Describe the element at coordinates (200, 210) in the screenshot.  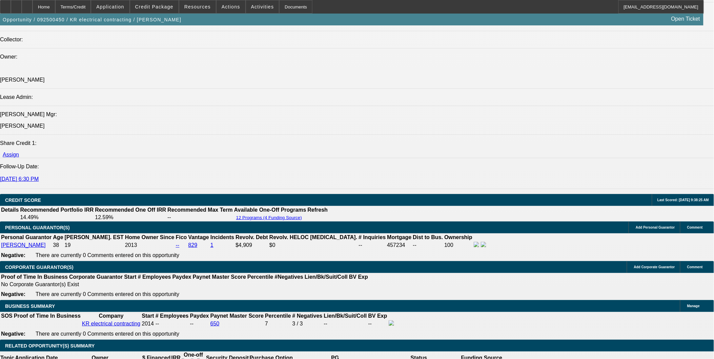
I see `th: Recommended Max Term` at that location.